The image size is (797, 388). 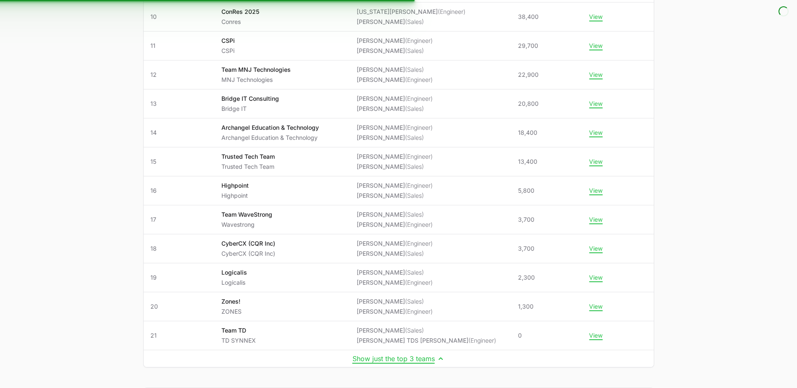 I want to click on span: 17, so click(x=179, y=220).